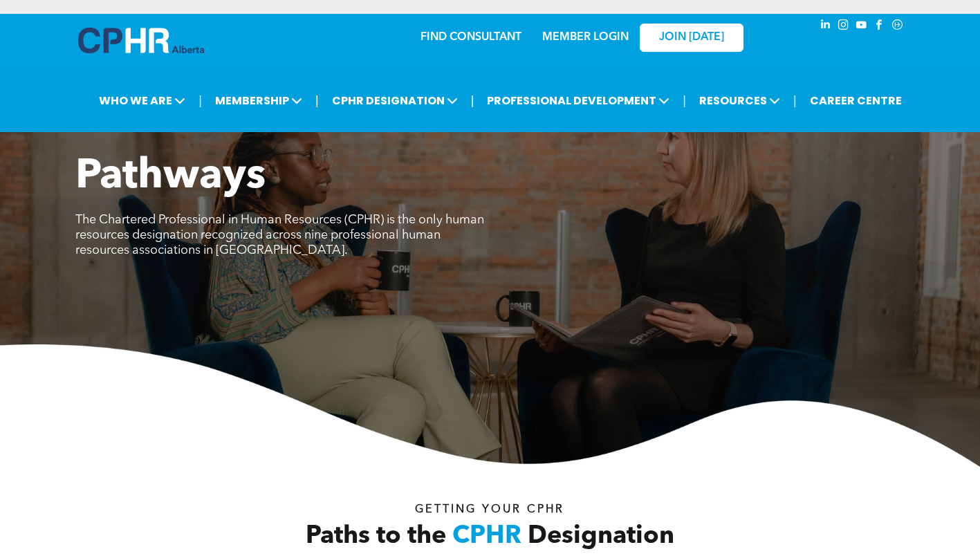 This screenshot has height=556, width=980. Describe the element at coordinates (739, 100) in the screenshot. I see `span: RESOURCES` at that location.